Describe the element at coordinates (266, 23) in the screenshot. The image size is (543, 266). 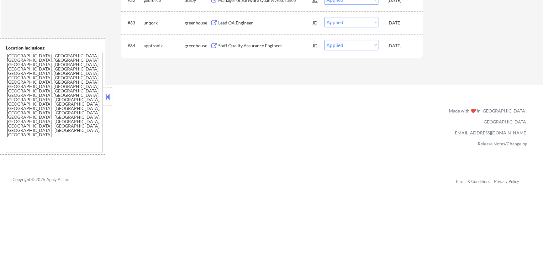
I see `div: Lead QA Engineer` at that location.